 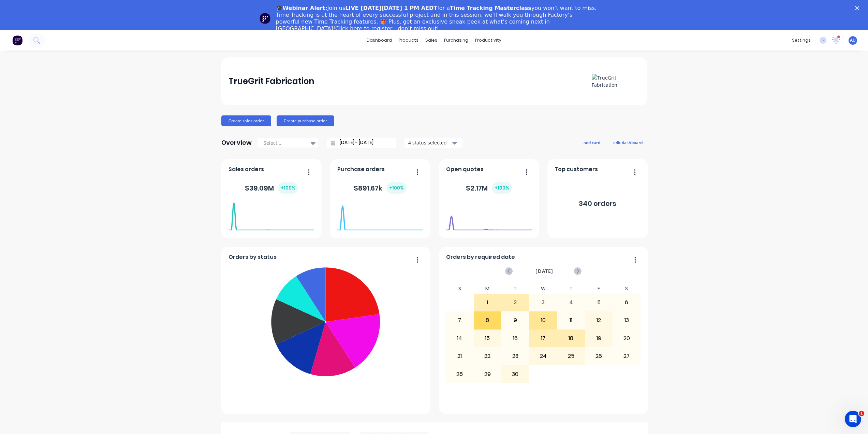 What do you see at coordinates (599, 356) in the screenshot?
I see `div: 26` at bounding box center [599, 356].